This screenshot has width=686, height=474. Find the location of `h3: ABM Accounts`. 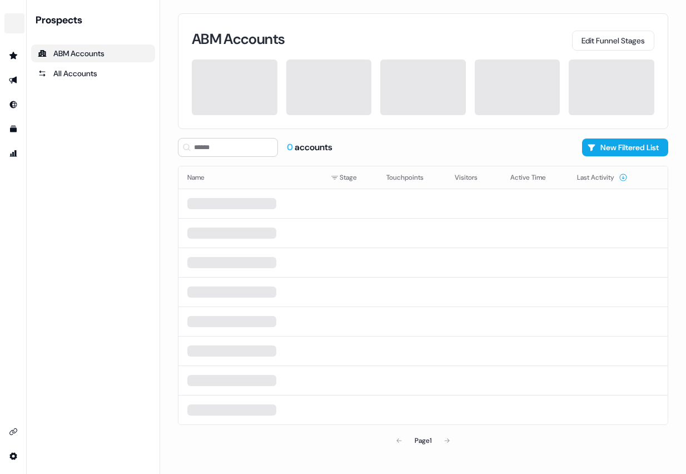

h3: ABM Accounts is located at coordinates (238, 39).